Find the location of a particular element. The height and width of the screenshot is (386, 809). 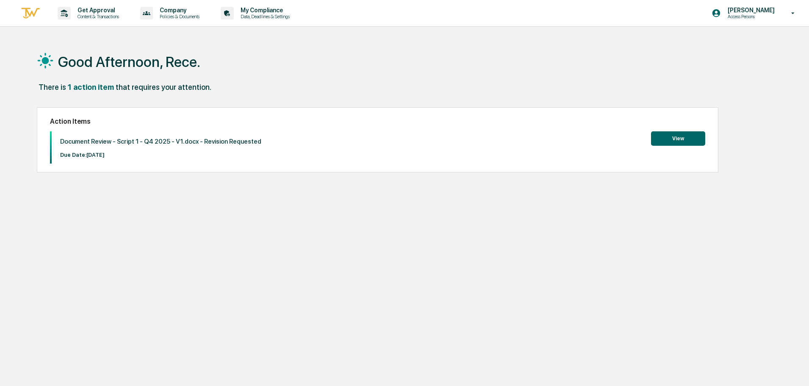

p: My Compliance is located at coordinates (264, 10).